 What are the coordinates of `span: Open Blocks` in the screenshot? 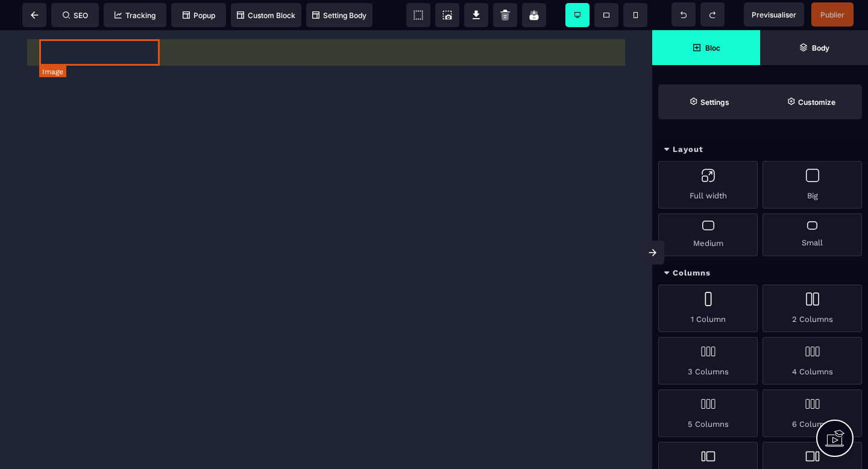 It's located at (706, 48).